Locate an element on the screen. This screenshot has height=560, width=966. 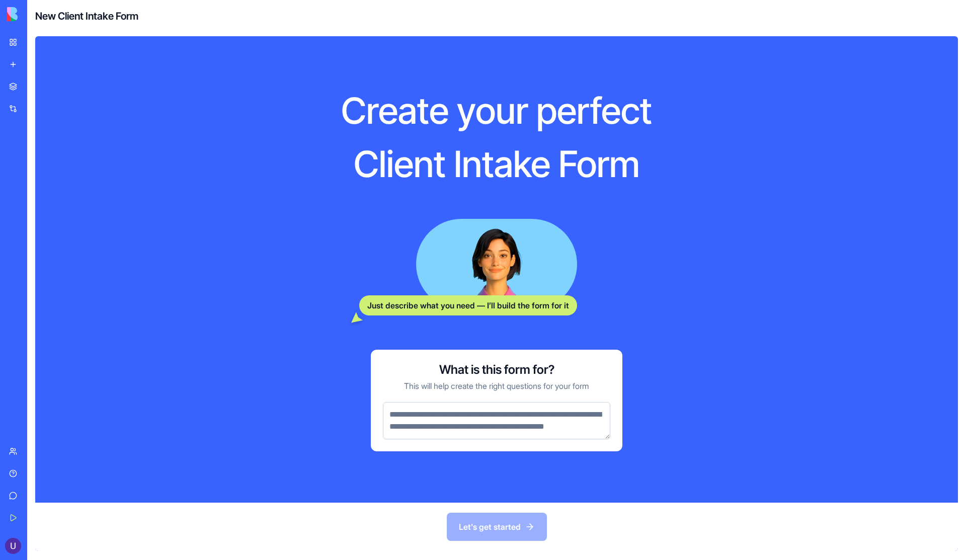
h3: What is this form for? is located at coordinates (496, 369).